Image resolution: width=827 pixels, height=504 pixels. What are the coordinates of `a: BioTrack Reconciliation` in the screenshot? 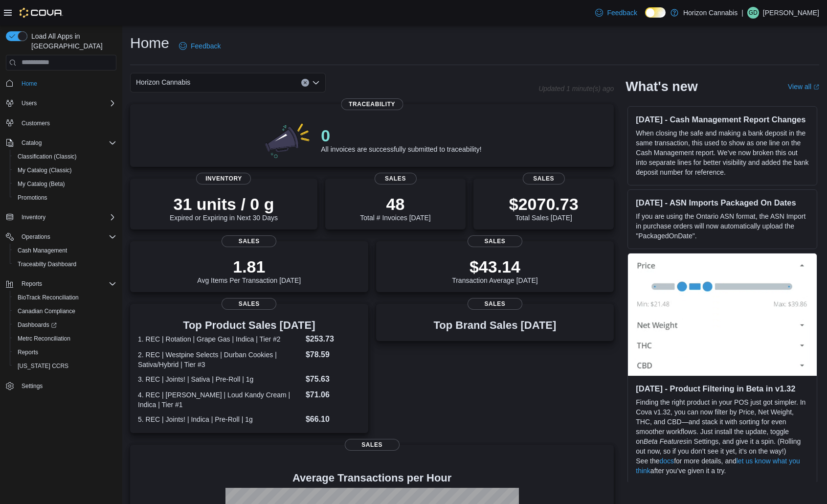 It's located at (48, 297).